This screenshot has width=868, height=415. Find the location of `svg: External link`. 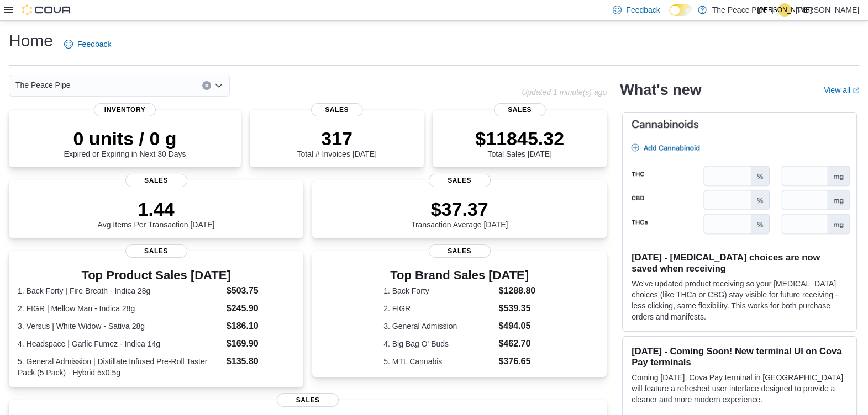

svg: External link is located at coordinates (856, 91).